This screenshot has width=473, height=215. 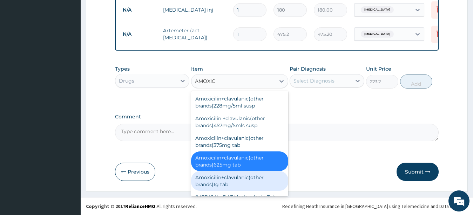 I want to click on label: Pair Diagnosis, so click(x=307, y=69).